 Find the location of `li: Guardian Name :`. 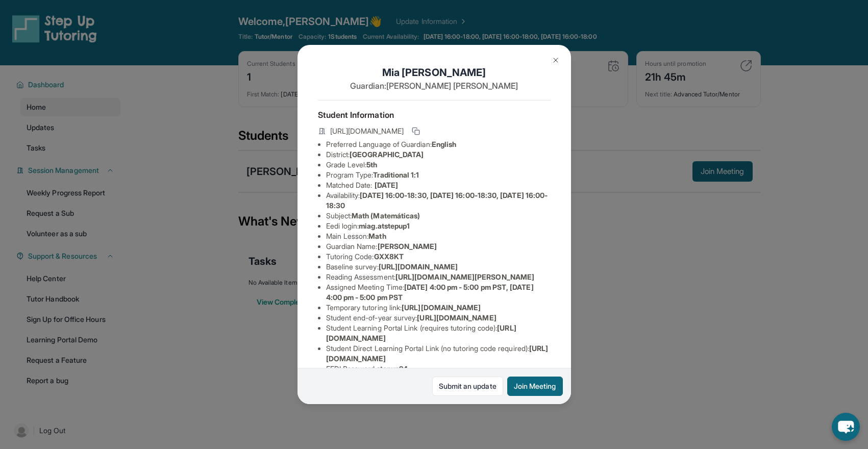

li: Guardian Name : is located at coordinates (438, 246).